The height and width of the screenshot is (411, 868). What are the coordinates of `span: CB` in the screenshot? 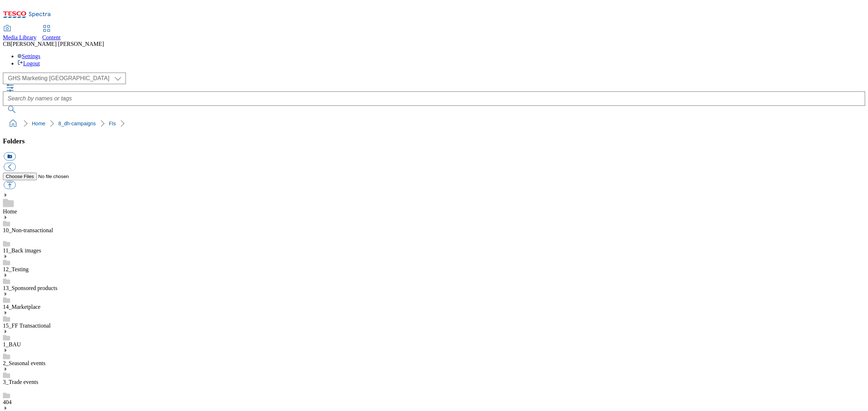 It's located at (7, 44).